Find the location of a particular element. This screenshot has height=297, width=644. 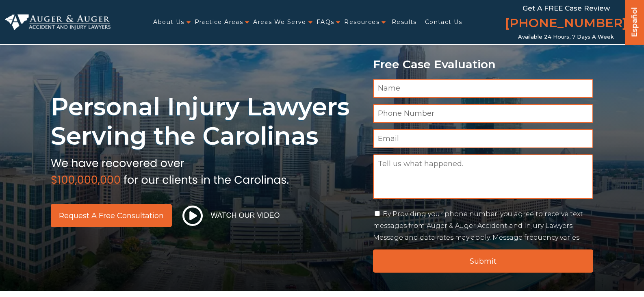

p: Free Case Evaluation is located at coordinates (483, 64).